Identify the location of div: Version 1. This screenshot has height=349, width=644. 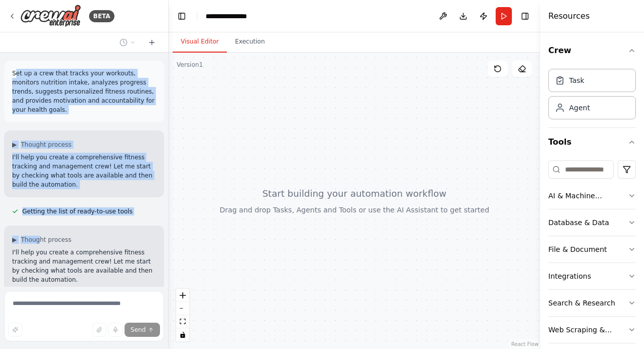
(190, 65).